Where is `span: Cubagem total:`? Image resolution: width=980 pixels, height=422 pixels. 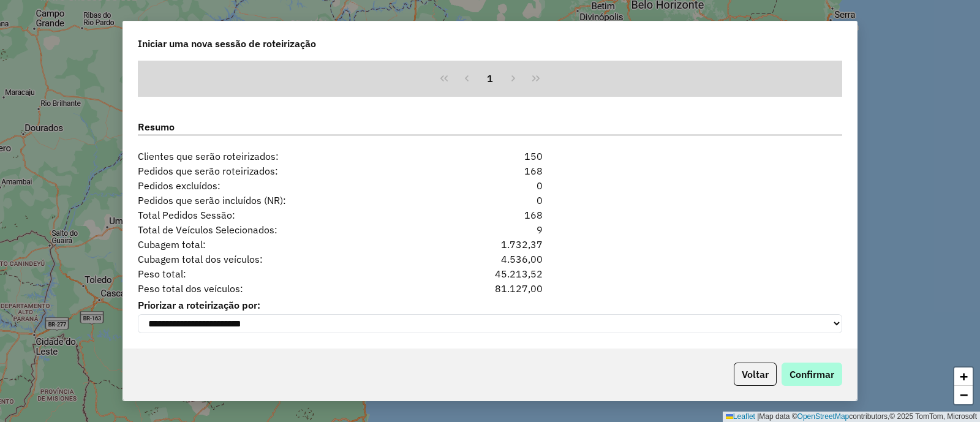 span: Cubagem total: is located at coordinates (280, 244).